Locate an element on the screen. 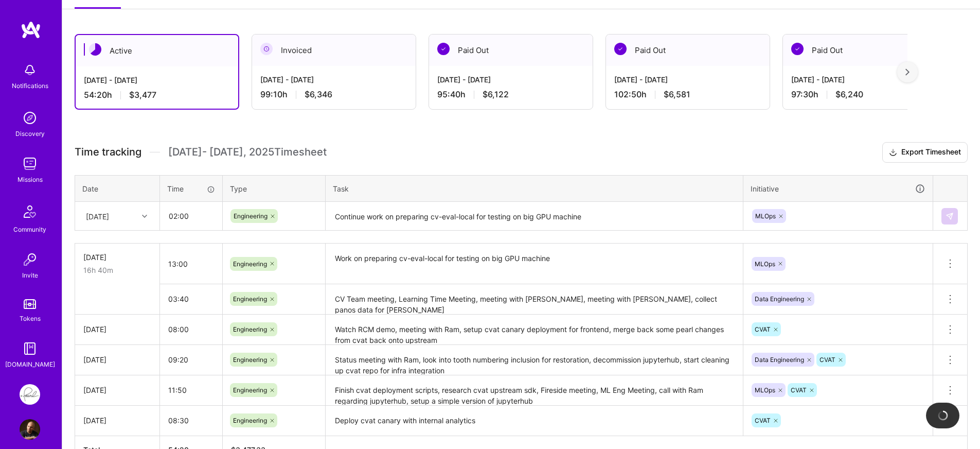 The width and height of the screenshot is (980, 449). span: $6,346 is located at coordinates (318, 94).